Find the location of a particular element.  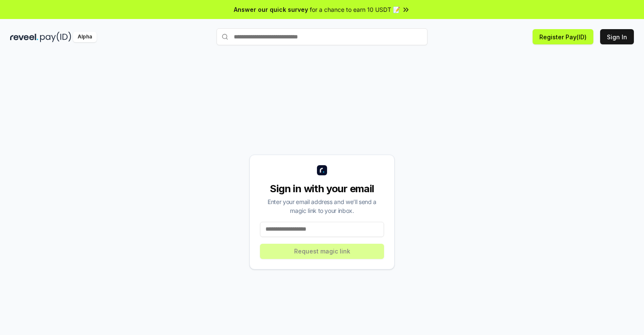

img: pay_id is located at coordinates (56, 37).